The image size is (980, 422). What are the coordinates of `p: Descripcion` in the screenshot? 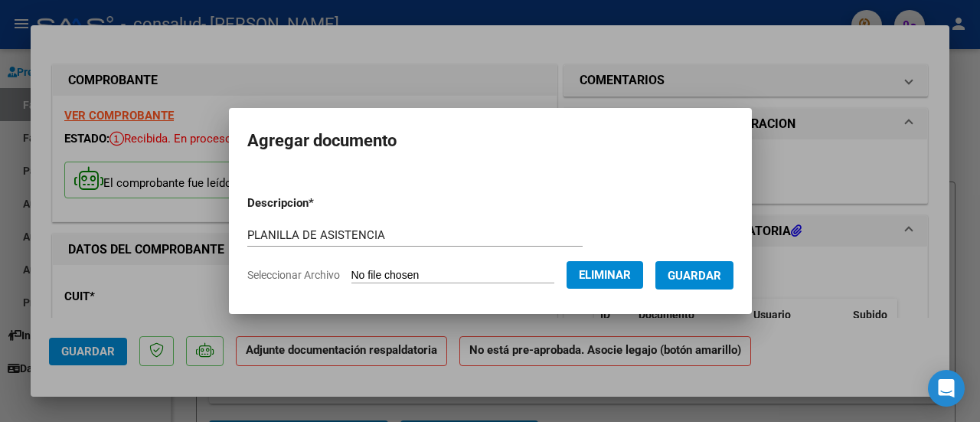 It's located at (320, 203).